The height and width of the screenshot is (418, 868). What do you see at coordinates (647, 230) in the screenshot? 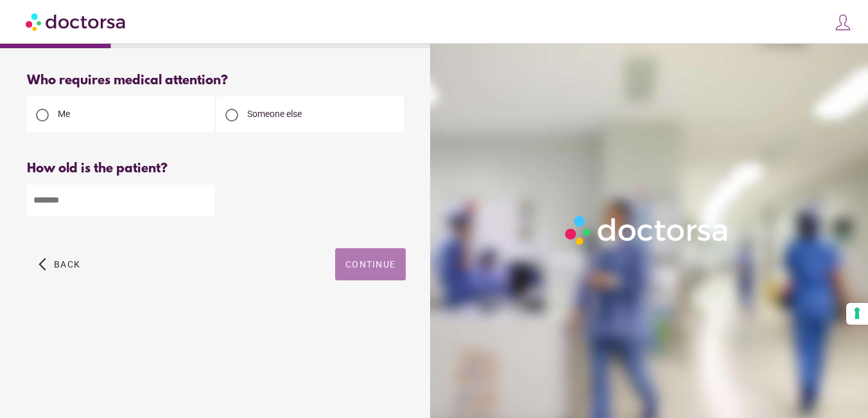
I see `img: Logo-Doctorsa-trans-White-partial-flat.png` at bounding box center [647, 230].